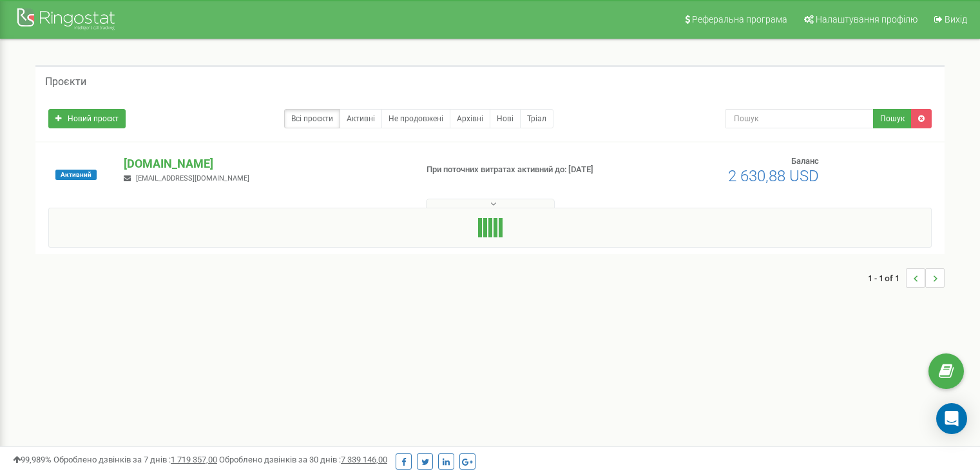 This screenshot has height=476, width=980. What do you see at coordinates (416, 119) in the screenshot?
I see `a: Не продовжені` at bounding box center [416, 119].